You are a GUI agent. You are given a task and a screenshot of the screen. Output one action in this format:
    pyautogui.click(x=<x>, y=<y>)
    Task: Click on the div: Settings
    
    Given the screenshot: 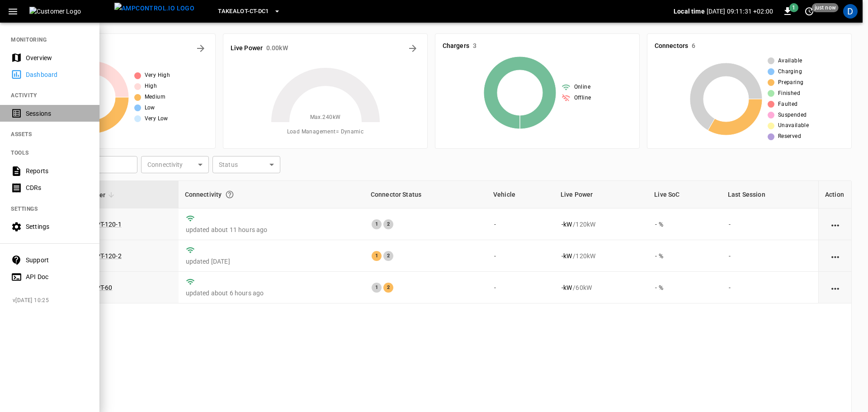 What is the action you would take?
    pyautogui.click(x=57, y=227)
    